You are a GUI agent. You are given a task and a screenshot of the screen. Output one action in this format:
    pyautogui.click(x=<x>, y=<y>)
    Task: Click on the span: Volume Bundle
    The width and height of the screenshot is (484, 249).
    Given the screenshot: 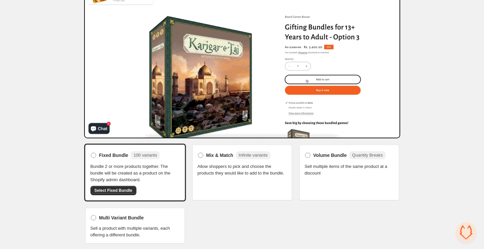 What is the action you would take?
    pyautogui.click(x=330, y=155)
    